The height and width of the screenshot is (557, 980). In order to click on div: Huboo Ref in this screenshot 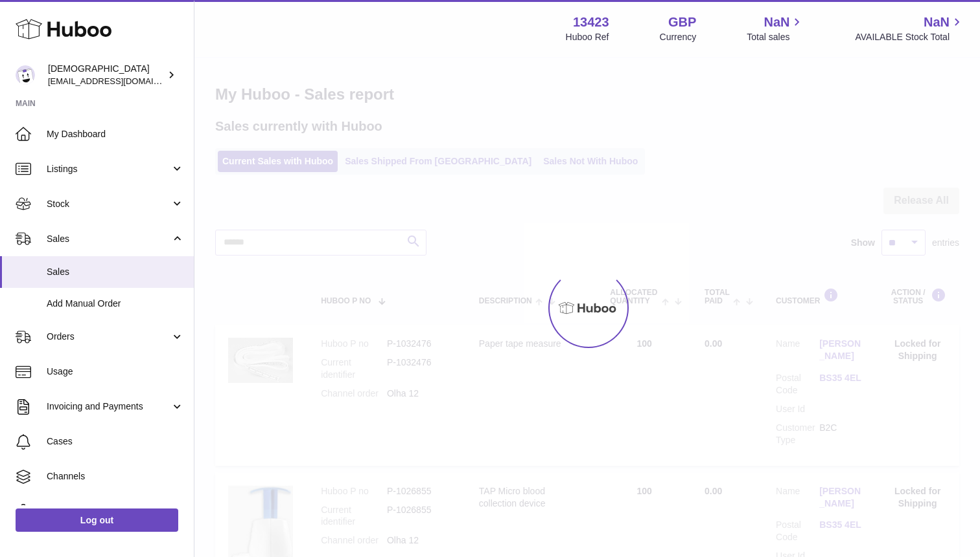, I will do `click(587, 37)`.